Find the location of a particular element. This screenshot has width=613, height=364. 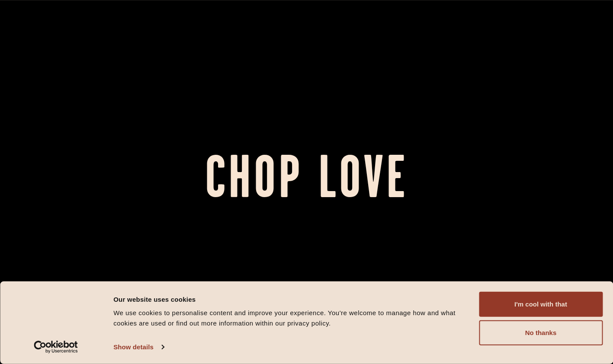

a: Show details is located at coordinates (138, 347).